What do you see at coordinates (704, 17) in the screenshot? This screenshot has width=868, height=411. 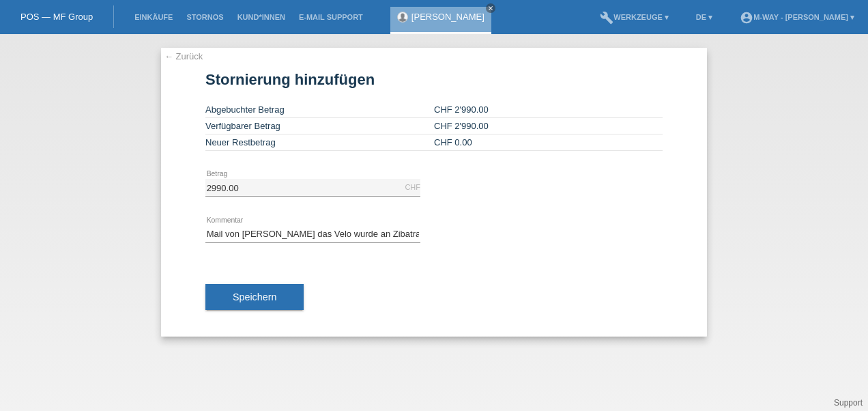 I see `a: DE ▾` at bounding box center [704, 17].